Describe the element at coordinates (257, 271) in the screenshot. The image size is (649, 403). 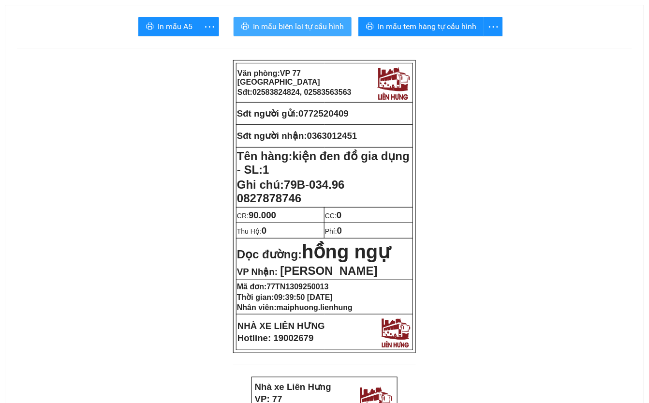
I see `span: VP Nhận:` at that location.